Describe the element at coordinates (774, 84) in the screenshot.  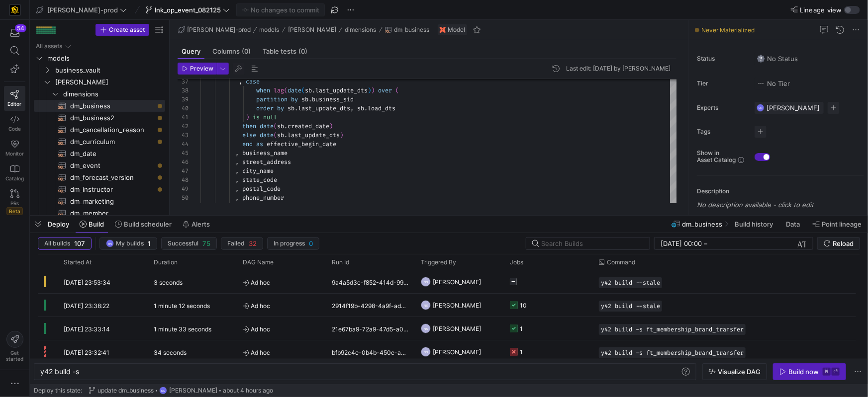
I see `button: No tierNo Tier` at that location.